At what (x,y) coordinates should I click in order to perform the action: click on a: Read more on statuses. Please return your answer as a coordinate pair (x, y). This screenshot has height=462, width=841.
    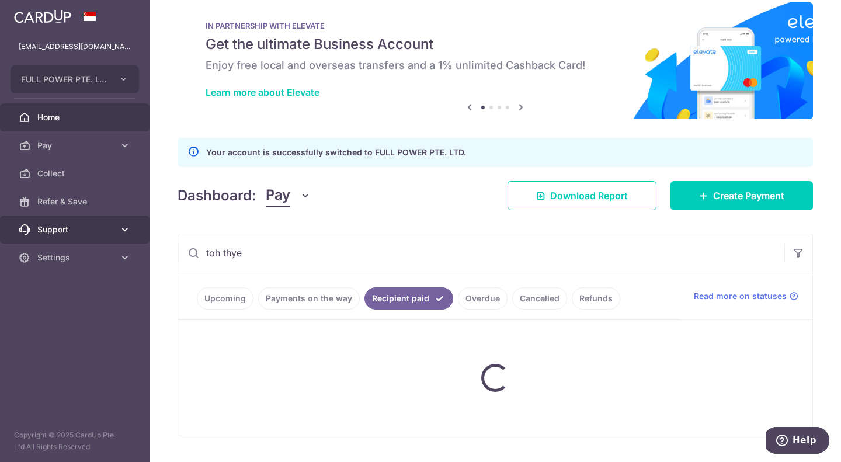
    Looking at the image, I should click on (745, 296).